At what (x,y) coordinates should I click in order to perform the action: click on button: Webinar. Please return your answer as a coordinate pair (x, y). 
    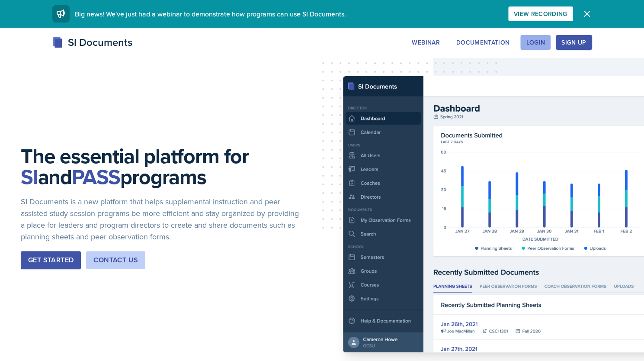
    Looking at the image, I should click on (425, 43).